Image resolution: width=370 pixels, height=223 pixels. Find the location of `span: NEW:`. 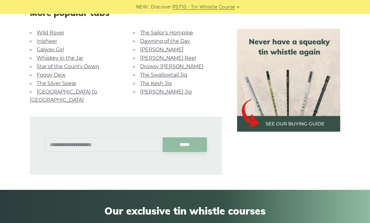

span: NEW: is located at coordinates (142, 7).